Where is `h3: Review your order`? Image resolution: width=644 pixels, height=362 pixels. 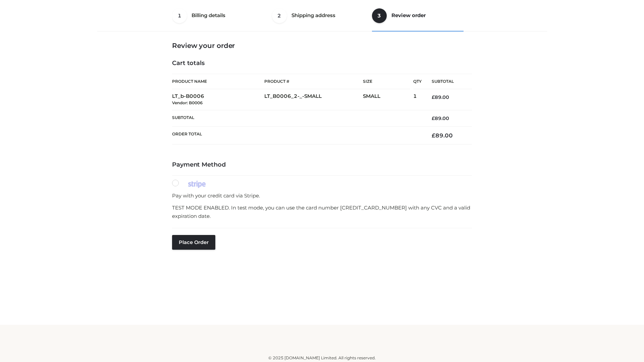
h3: Review your order is located at coordinates (322, 46).